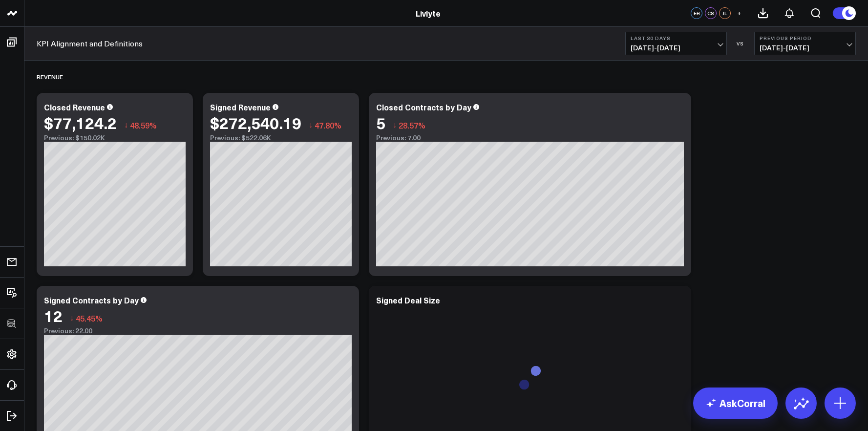 The width and height of the screenshot is (868, 431). Describe the element at coordinates (710, 13) in the screenshot. I see `div: CS` at that location.